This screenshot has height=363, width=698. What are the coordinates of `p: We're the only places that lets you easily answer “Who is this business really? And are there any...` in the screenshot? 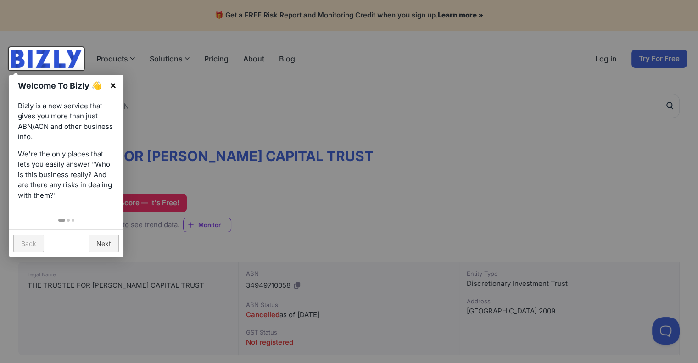 It's located at (66, 175).